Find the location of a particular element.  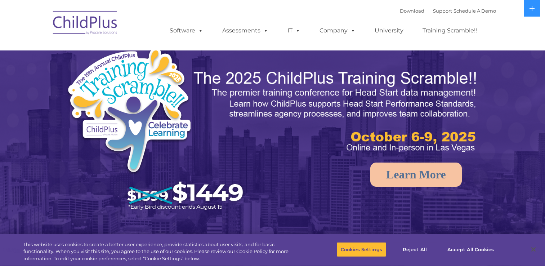

a: University is located at coordinates (389, 31).